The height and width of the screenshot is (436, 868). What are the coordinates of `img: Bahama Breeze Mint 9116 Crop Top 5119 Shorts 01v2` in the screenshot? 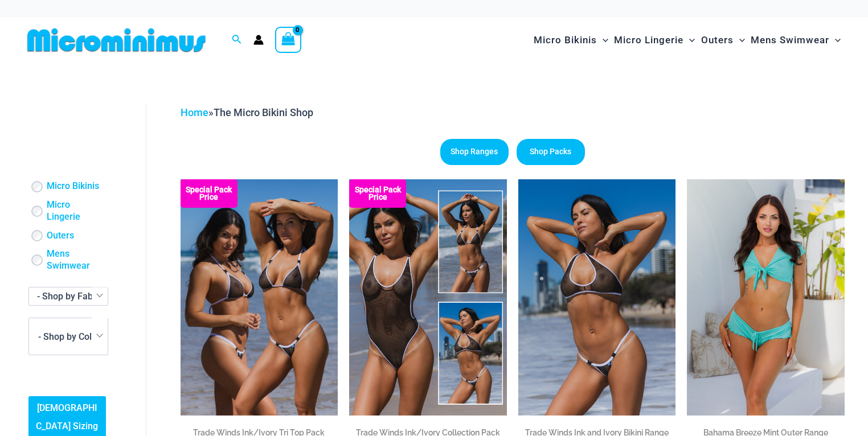 It's located at (766, 297).